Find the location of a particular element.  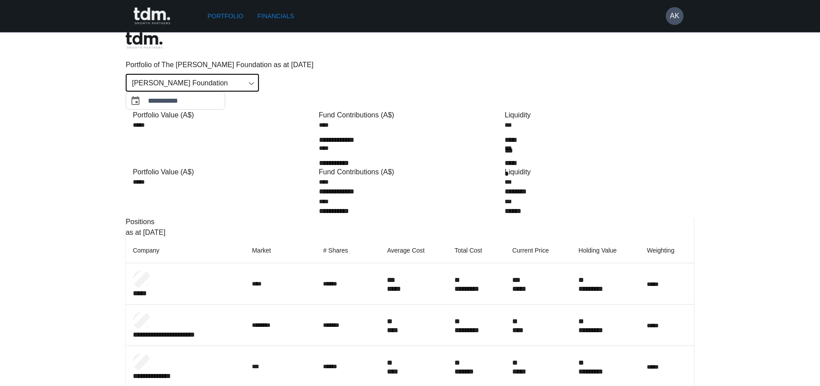

th: # Shares is located at coordinates (348, 250).